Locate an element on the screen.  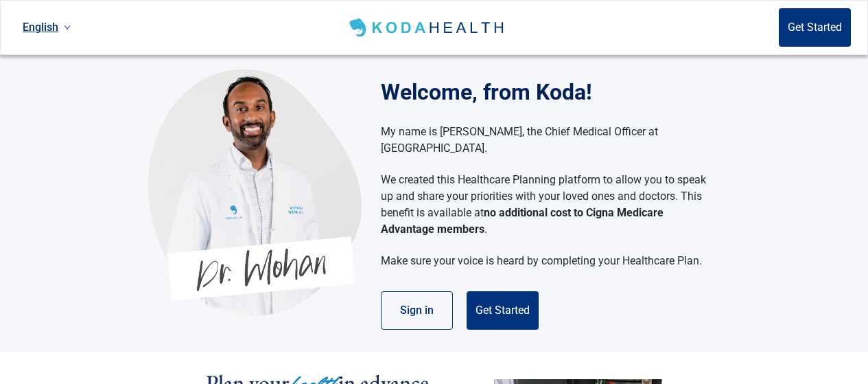
span: down is located at coordinates (67, 27).